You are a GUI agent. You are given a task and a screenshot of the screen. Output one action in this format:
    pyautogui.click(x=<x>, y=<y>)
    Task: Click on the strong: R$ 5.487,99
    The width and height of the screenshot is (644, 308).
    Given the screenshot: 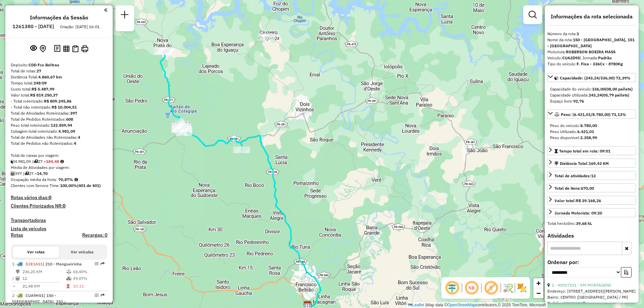 What is the action you would take?
    pyautogui.click(x=43, y=88)
    